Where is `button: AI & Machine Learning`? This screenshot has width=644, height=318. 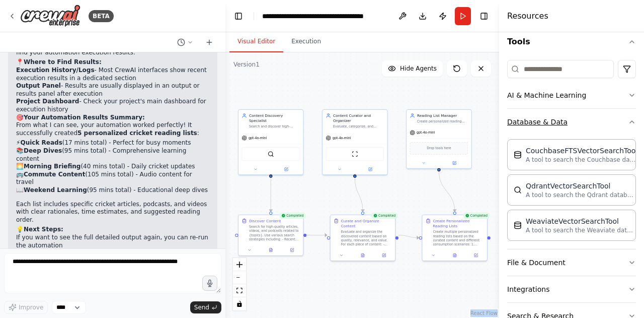 button: AI & Machine Learning is located at coordinates (571, 95).